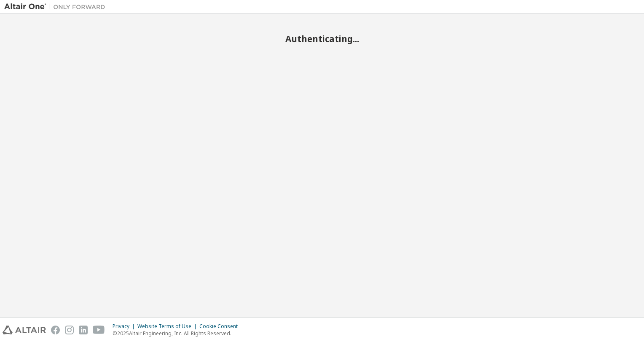 This screenshot has width=644, height=342. I want to click on img: altair_logo.svg, so click(24, 330).